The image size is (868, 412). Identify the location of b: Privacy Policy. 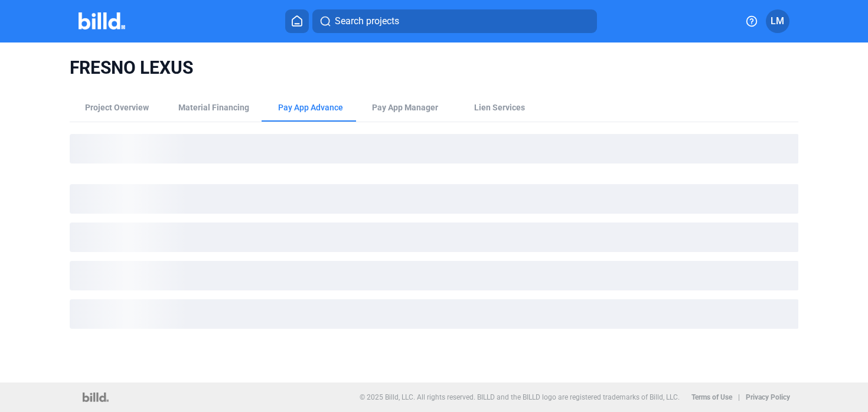
(768, 397).